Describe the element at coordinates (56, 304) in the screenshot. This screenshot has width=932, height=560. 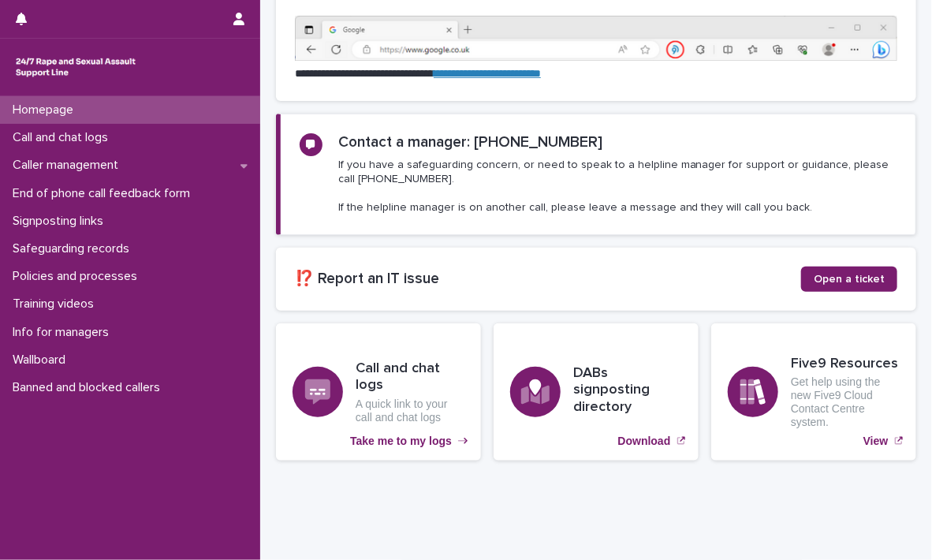
I see `p: Training videos` at that location.